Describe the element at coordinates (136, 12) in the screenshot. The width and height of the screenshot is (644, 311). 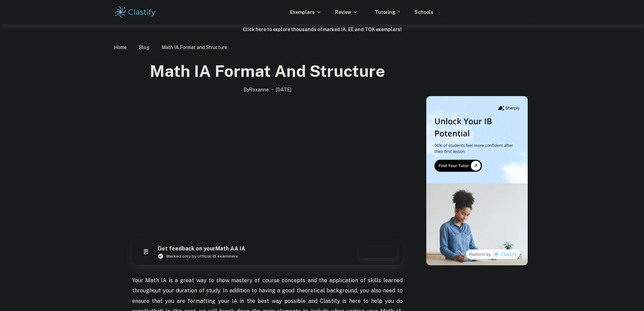
I see `a: Clastify logo` at that location.